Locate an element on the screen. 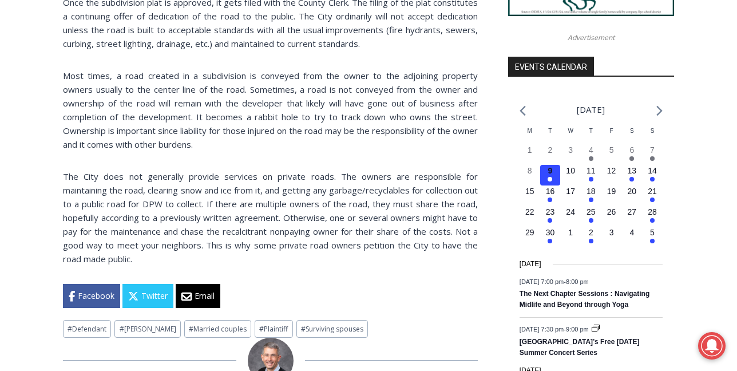 This screenshot has height=371, width=737. time: 23 is located at coordinates (550, 212).